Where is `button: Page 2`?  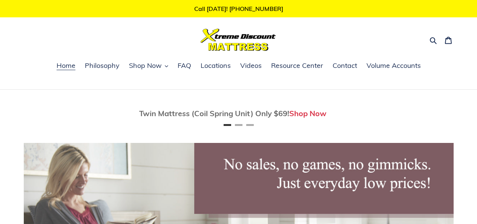
button: Page 2 is located at coordinates (239, 125).